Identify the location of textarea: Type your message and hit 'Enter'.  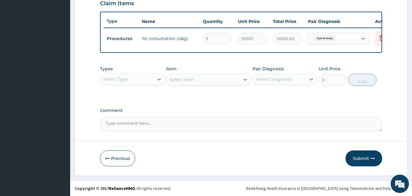
(60, 141).